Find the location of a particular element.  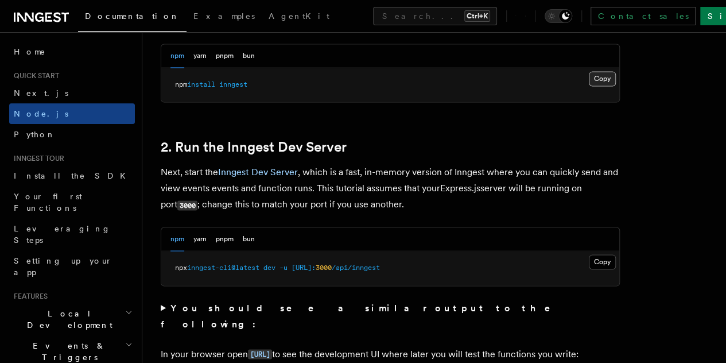

p: In your browser open to see the development UI where later you will test the functions you write: is located at coordinates (390, 353).